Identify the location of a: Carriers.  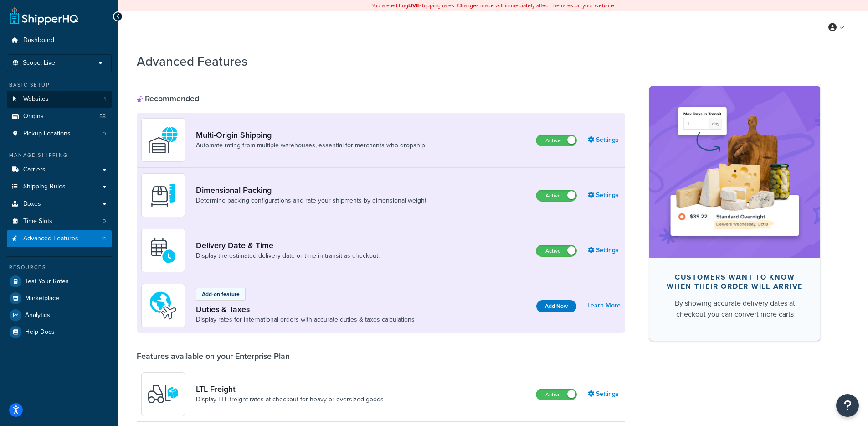
(59, 169).